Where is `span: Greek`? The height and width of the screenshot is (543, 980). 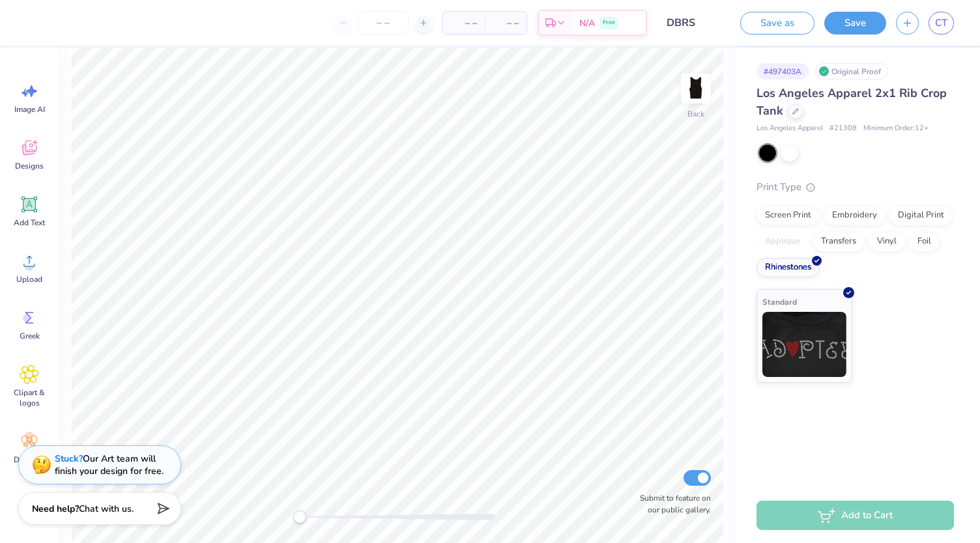 span: Greek is located at coordinates (29, 336).